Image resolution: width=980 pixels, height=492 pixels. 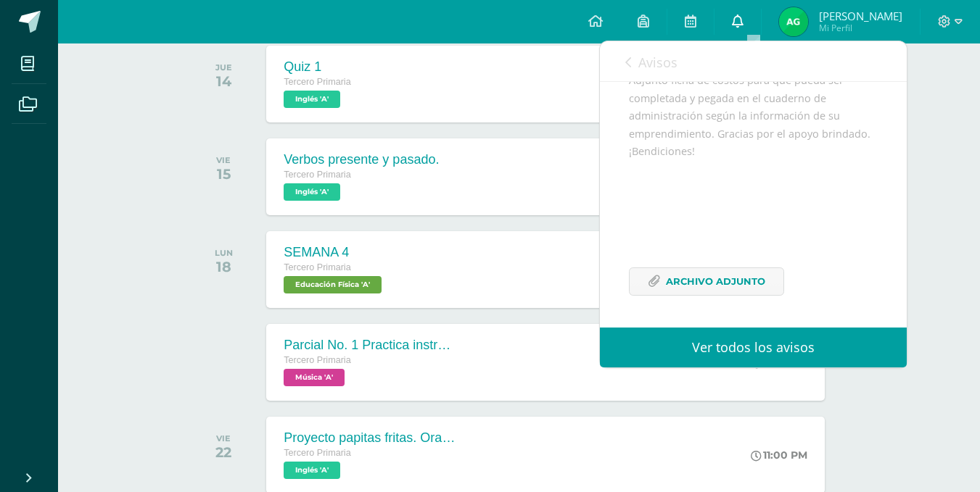 I want to click on div: Quiz 1, so click(x=317, y=67).